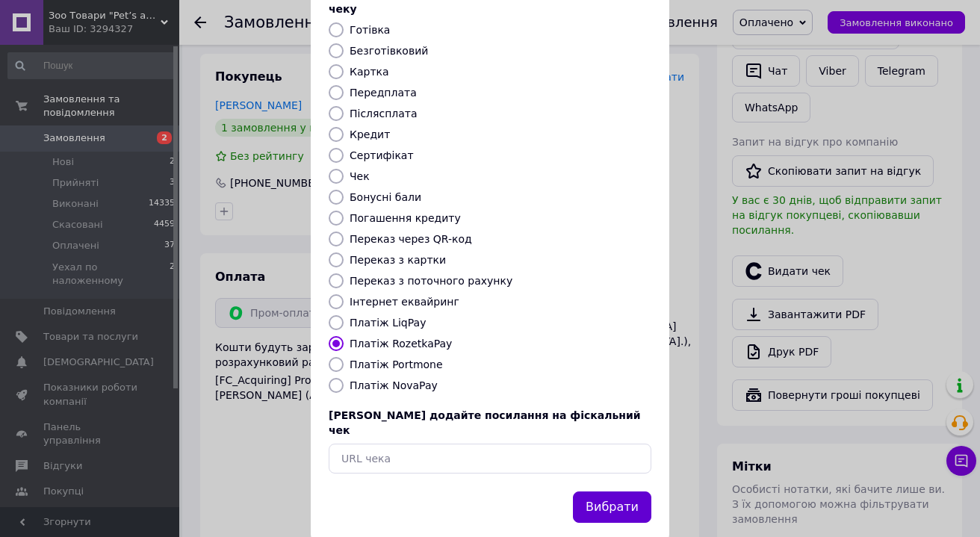 The width and height of the screenshot is (980, 537). What do you see at coordinates (411, 239) in the screenshot?
I see `label: Переказ через QR-код` at bounding box center [411, 239].